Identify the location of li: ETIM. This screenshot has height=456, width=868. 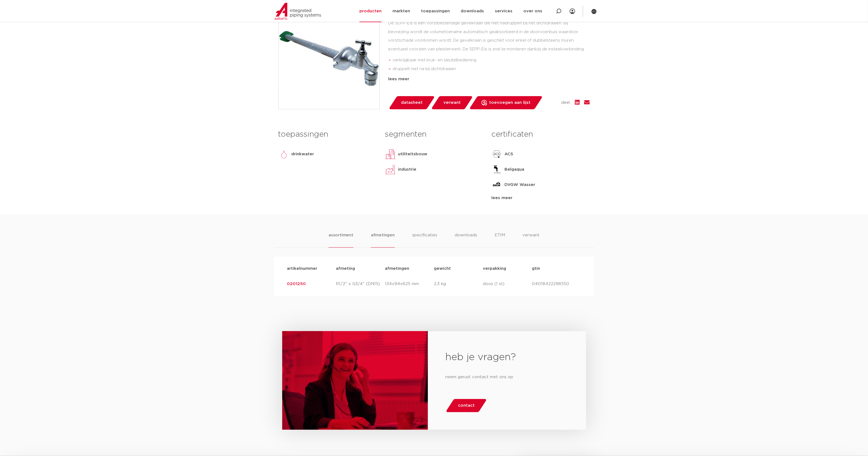
(500, 240).